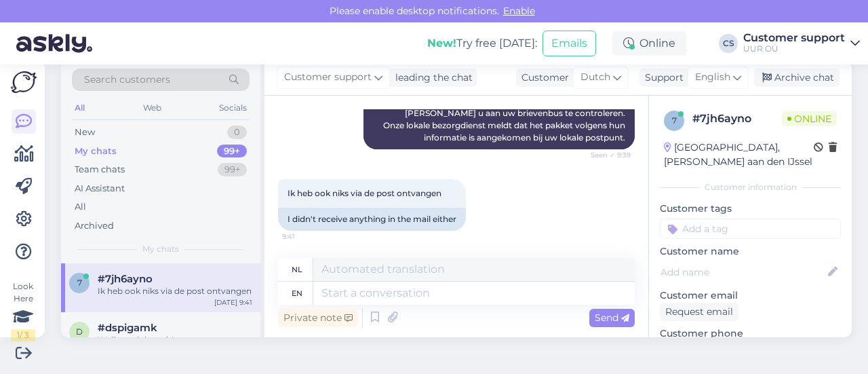 This screenshot has width=868, height=374. Describe the element at coordinates (595, 77) in the screenshot. I see `span: Dutch` at that location.